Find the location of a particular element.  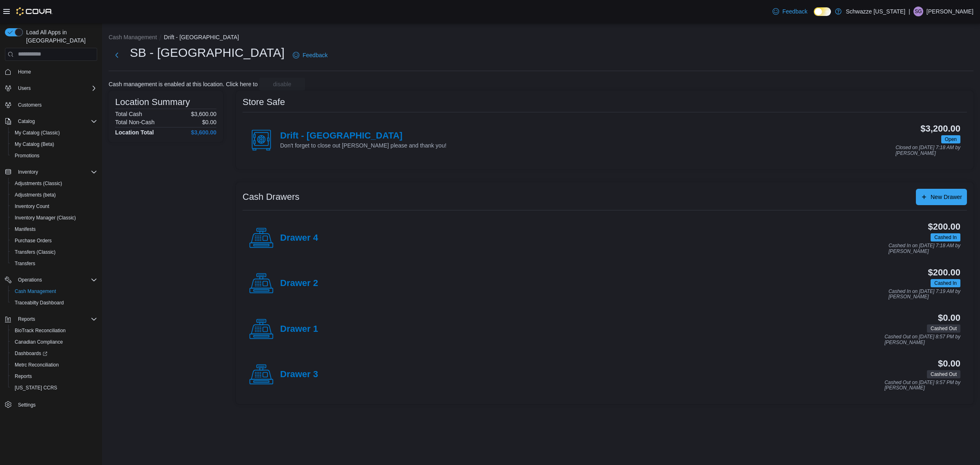

a: Reports is located at coordinates (23, 377).